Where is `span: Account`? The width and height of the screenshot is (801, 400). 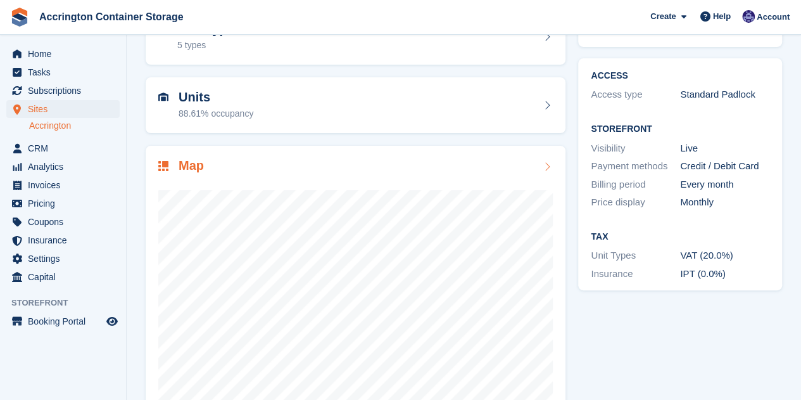
span: Account is located at coordinates (773, 17).